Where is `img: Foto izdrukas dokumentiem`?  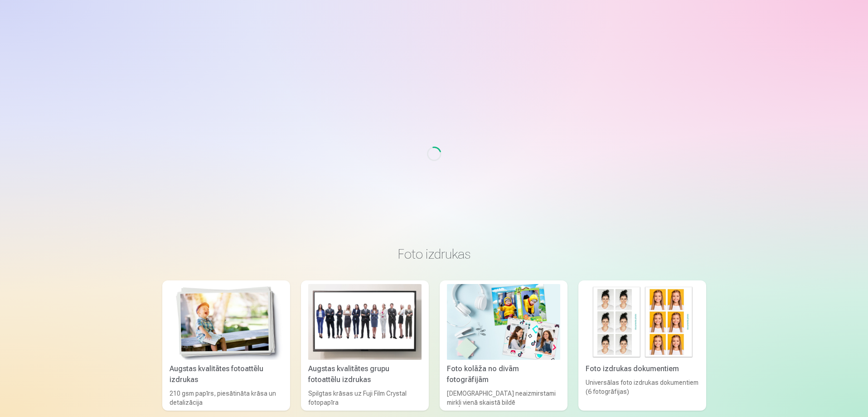
img: Foto izdrukas dokumentiem is located at coordinates (642, 321).